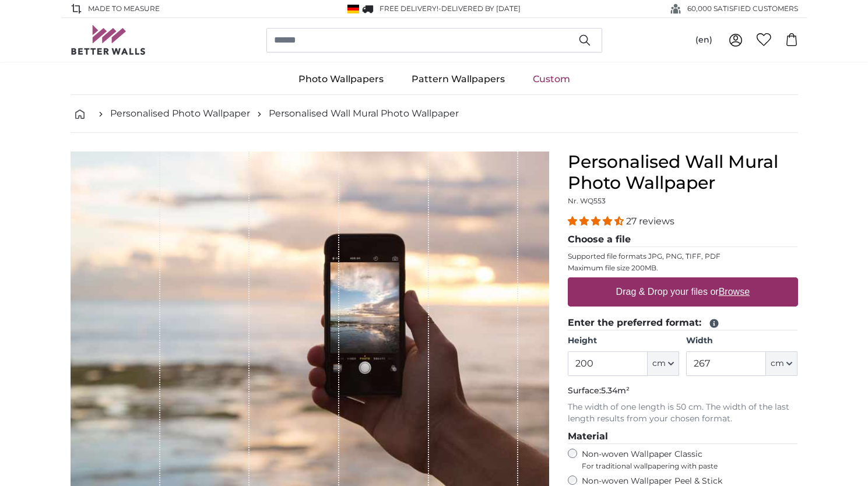 The width and height of the screenshot is (868, 486). What do you see at coordinates (123, 8) in the screenshot?
I see `span: Made to Measure` at bounding box center [123, 8].